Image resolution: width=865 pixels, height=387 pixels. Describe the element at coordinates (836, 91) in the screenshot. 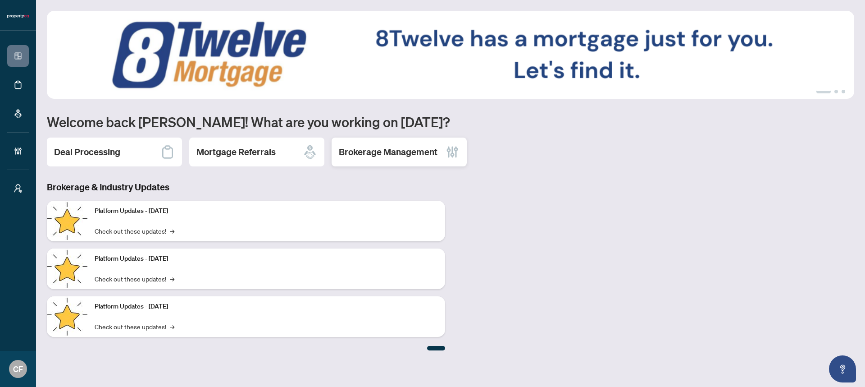

I see `button: 2` at that location.